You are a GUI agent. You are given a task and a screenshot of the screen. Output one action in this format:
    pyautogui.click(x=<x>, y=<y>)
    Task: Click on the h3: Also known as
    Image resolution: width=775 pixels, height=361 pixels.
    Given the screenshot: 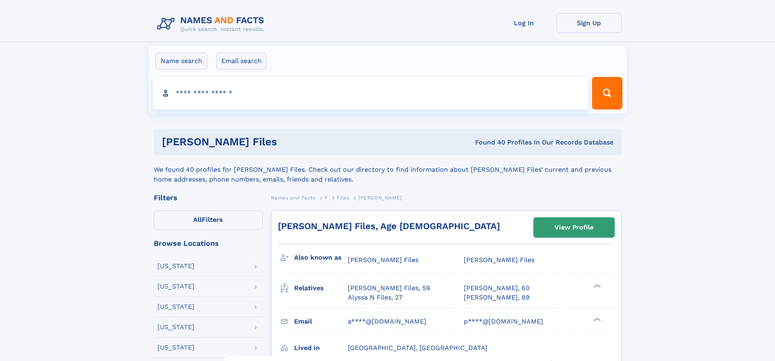 What is the action you would take?
    pyautogui.click(x=321, y=257)
    